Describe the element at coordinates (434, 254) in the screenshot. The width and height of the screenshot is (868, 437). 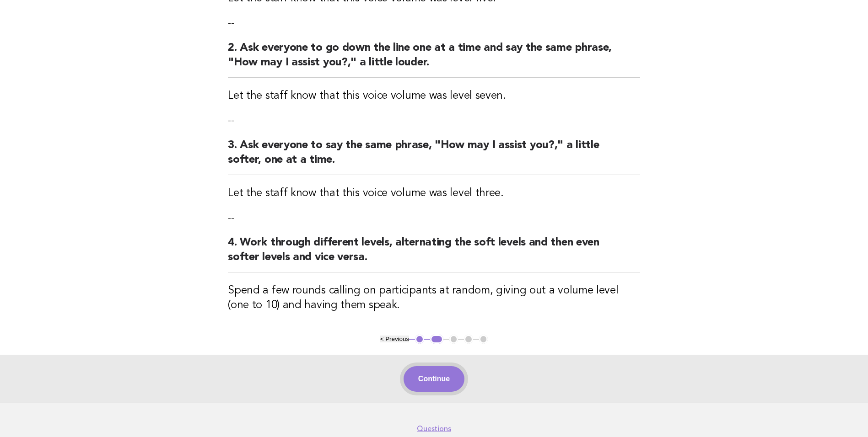
I see `h2: 4. Work through different levels, alternating the soft levels and then even softer levels and vic...` at that location.